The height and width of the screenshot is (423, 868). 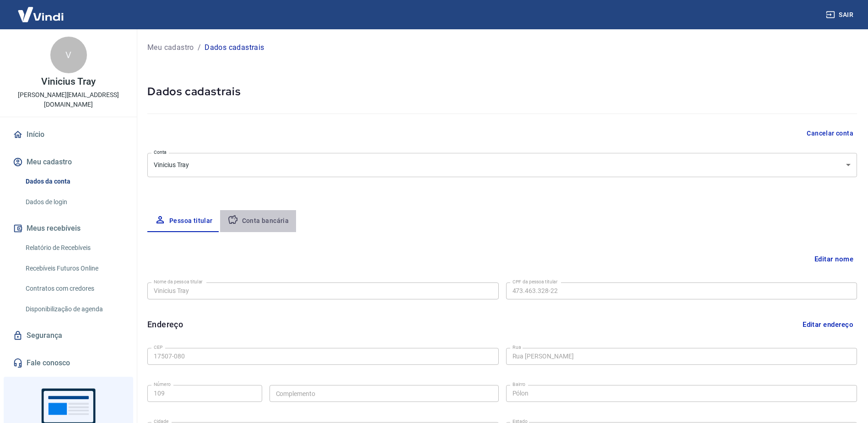 What do you see at coordinates (827, 325) in the screenshot?
I see `button: Editar endereço` at bounding box center [827, 325].